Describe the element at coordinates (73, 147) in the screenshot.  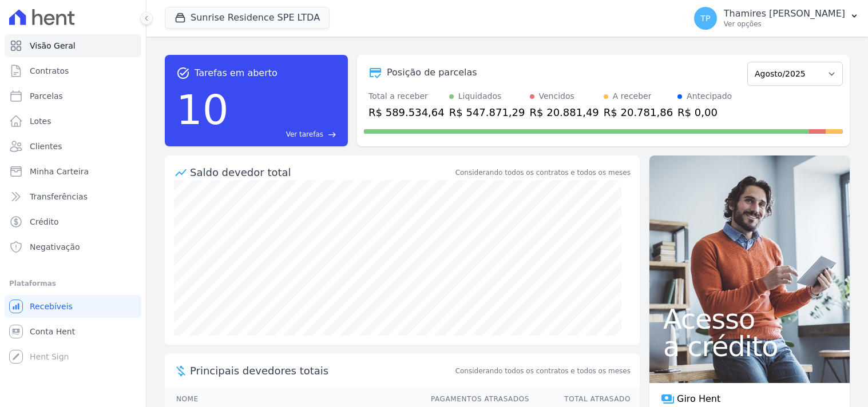
I see `a: Clientes` at that location.